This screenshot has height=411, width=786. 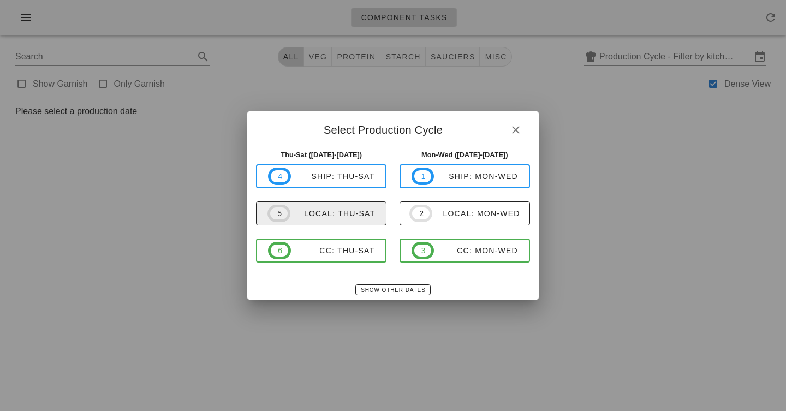 I want to click on span: 5, so click(x=279, y=213).